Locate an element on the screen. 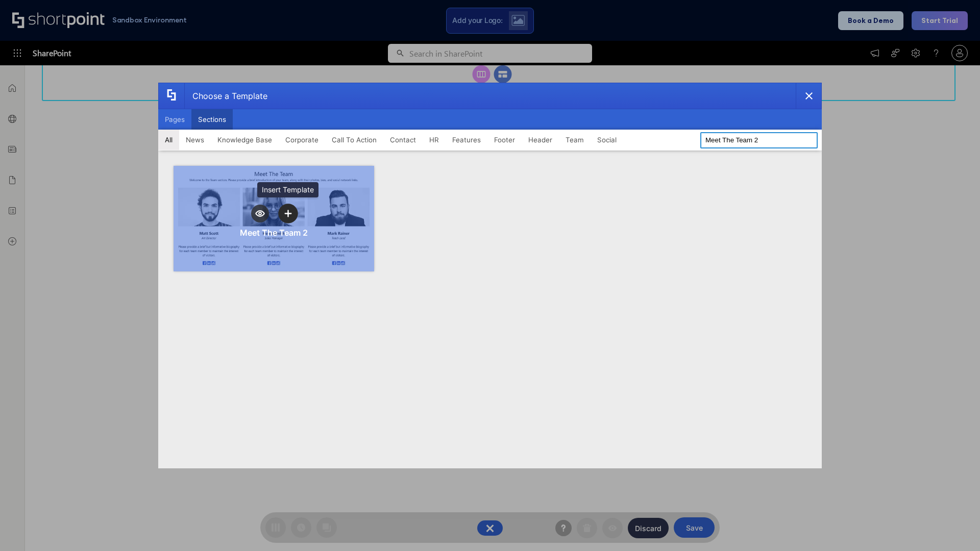 The width and height of the screenshot is (980, 551). button: Corporate is located at coordinates (302, 140).